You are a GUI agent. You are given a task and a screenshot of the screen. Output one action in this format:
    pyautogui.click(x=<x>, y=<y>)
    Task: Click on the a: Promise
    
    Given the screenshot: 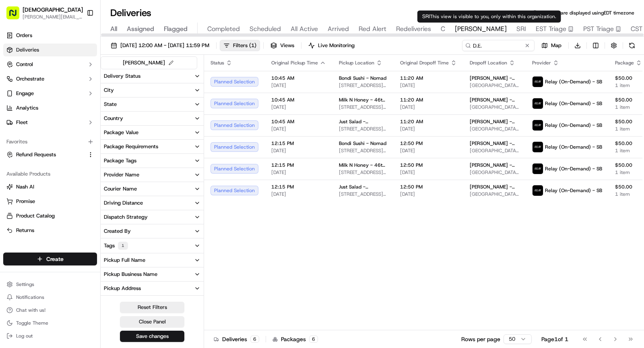 What is the action you would take?
    pyautogui.click(x=50, y=201)
    